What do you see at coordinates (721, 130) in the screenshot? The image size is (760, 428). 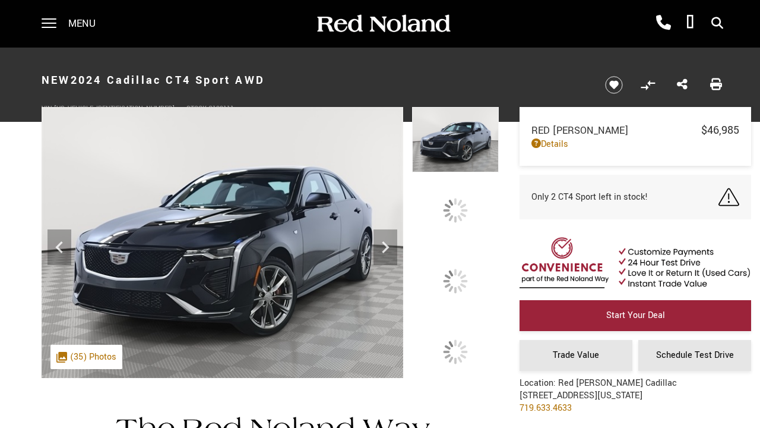 I see `span: $46,985` at bounding box center [721, 130].